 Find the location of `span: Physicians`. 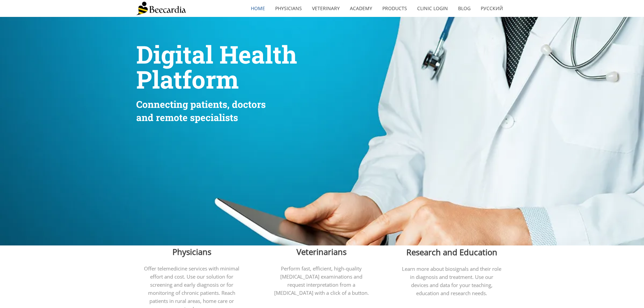

span: Physicians is located at coordinates (192, 252).